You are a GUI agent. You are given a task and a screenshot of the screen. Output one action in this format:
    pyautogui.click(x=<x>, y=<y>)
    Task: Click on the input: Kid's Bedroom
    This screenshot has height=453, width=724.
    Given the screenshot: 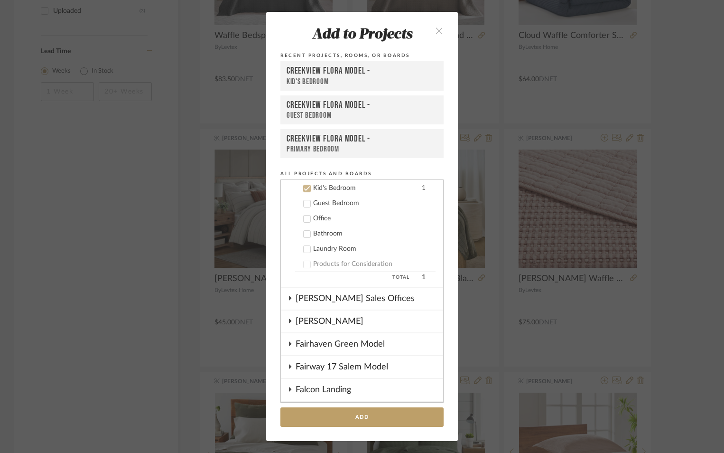 What is the action you would take?
    pyautogui.click(x=424, y=188)
    